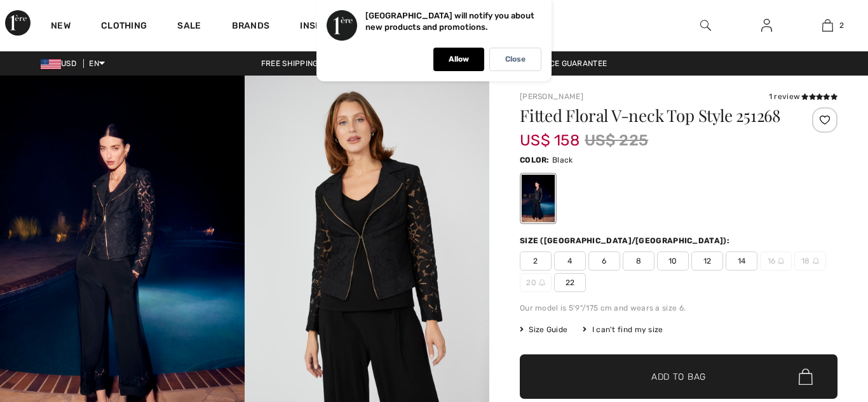 This screenshot has width=868, height=402. What do you see at coordinates (616, 141) in the screenshot?
I see `span: US$ 225` at bounding box center [616, 141].